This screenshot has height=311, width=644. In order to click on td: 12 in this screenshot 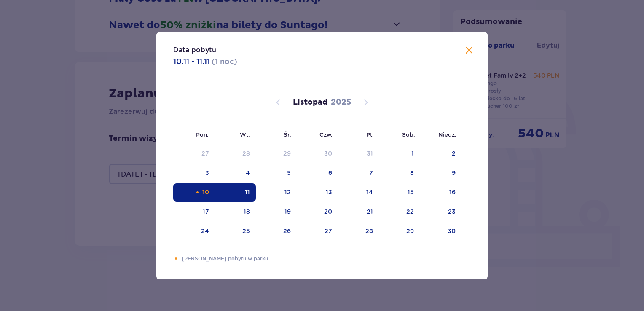, I will do `click(276, 193)`.